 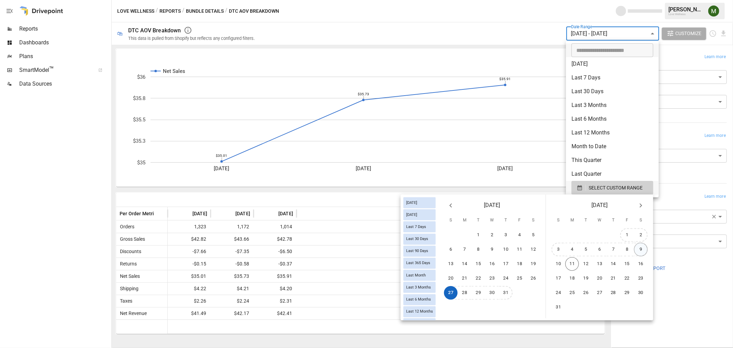 What do you see at coordinates (613, 133) in the screenshot?
I see `li: Last 12 Months` at bounding box center [613, 133].